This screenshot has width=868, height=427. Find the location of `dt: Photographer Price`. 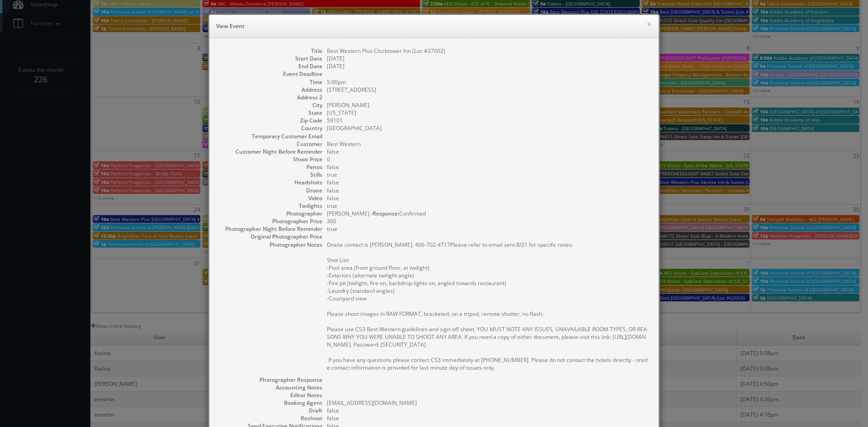

dt: Photographer Price is located at coordinates (270, 221).